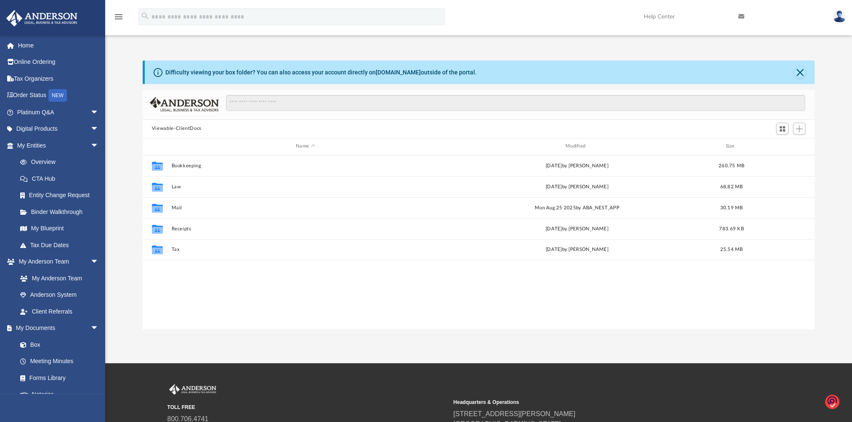  What do you see at coordinates (59, 229) in the screenshot?
I see `a: My Blueprint` at bounding box center [59, 229].